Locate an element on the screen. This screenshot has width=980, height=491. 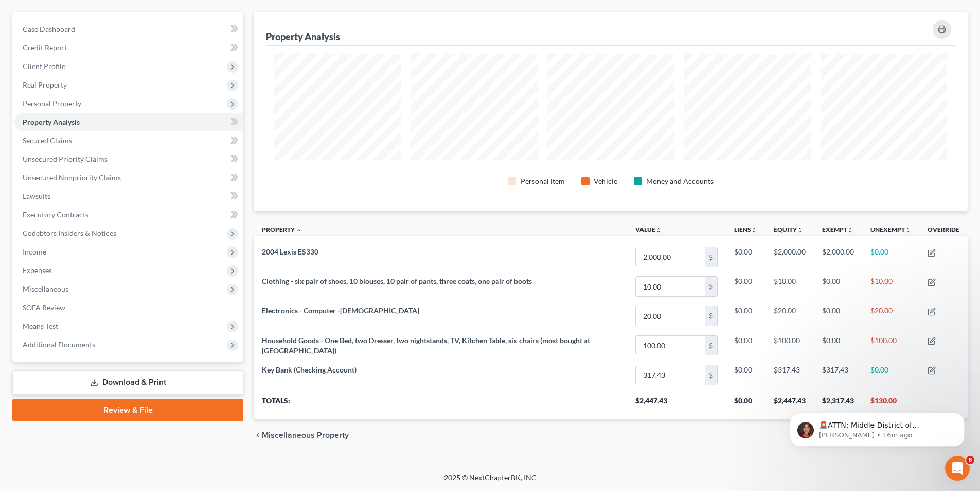
button: chevron_left Miscellaneous Property is located at coordinates (301, 435).